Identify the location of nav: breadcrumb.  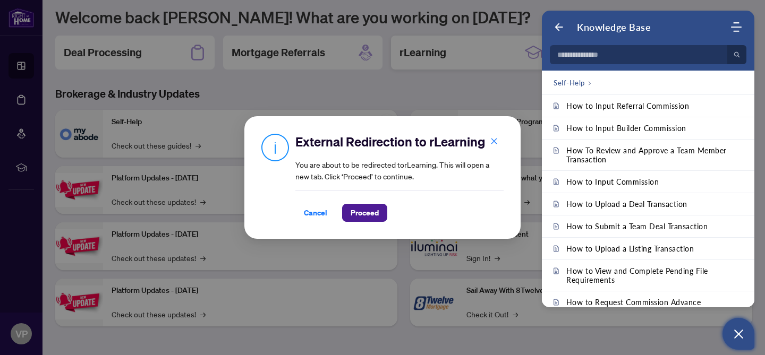
(572, 82).